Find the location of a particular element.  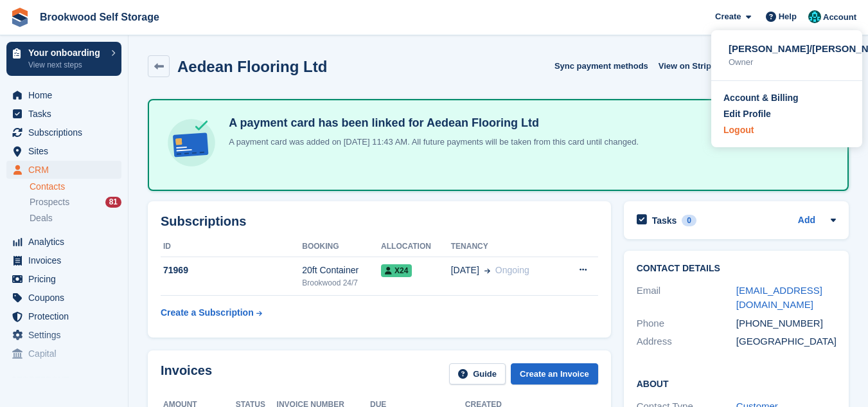

span: Invoices is located at coordinates (67, 260).